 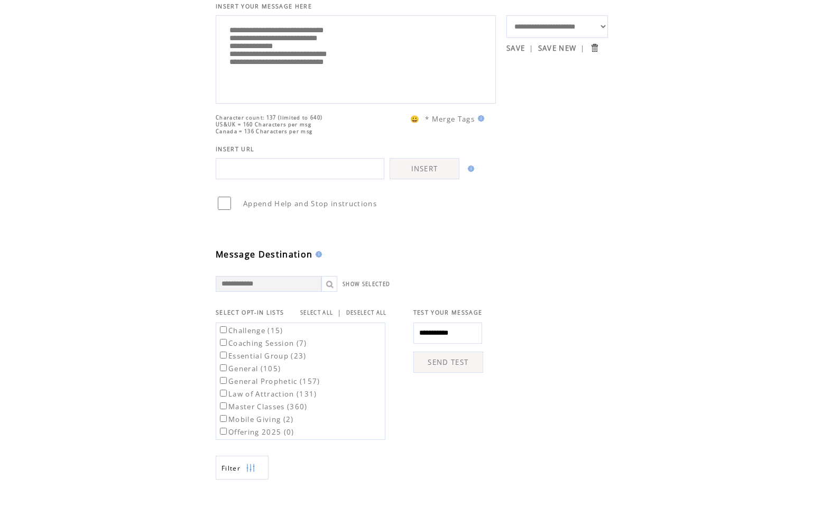 I want to click on a: SELECT ALL, so click(x=317, y=312).